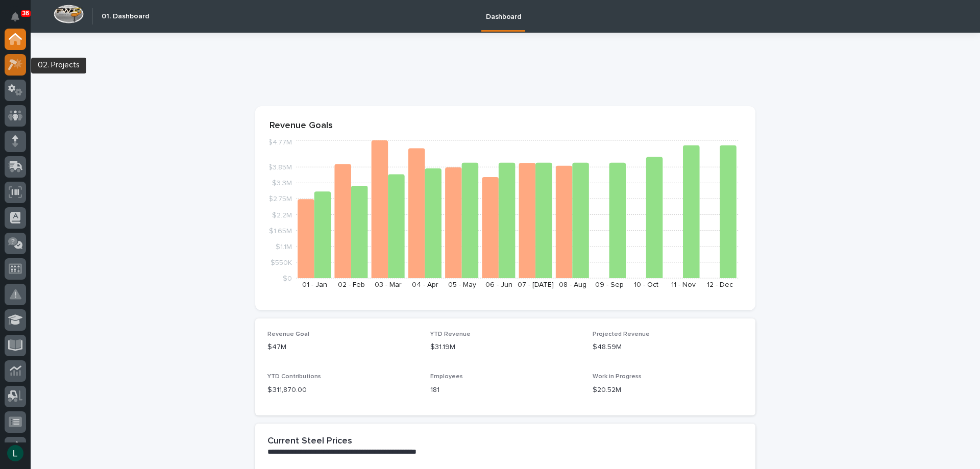 Image resolution: width=980 pixels, height=469 pixels. I want to click on h2: 01. Dashboard, so click(125, 17).